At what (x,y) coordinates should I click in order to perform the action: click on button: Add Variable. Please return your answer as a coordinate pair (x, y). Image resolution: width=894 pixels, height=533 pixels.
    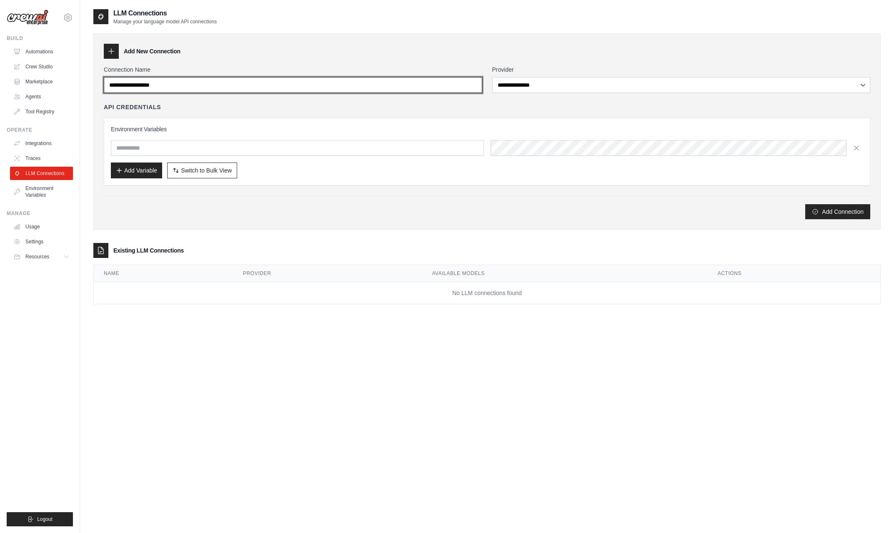
    Looking at the image, I should click on (136, 170).